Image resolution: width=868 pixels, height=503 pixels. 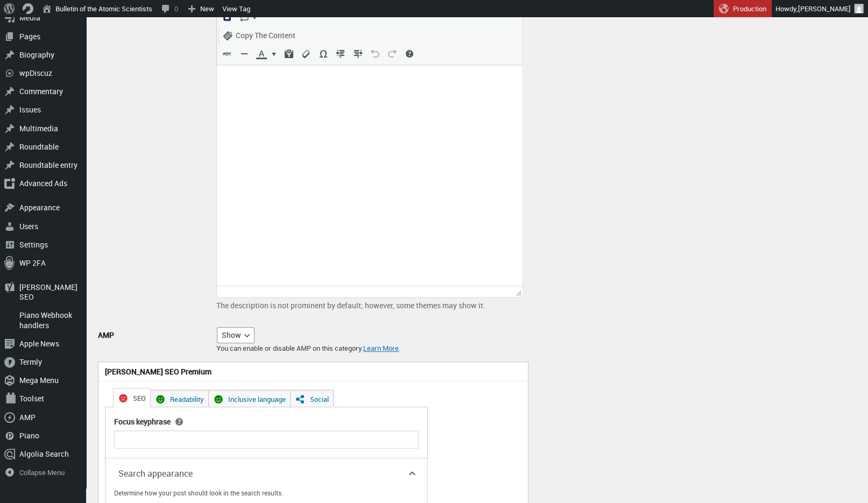 What do you see at coordinates (311, 399) in the screenshot?
I see `a: Social` at bounding box center [311, 399].